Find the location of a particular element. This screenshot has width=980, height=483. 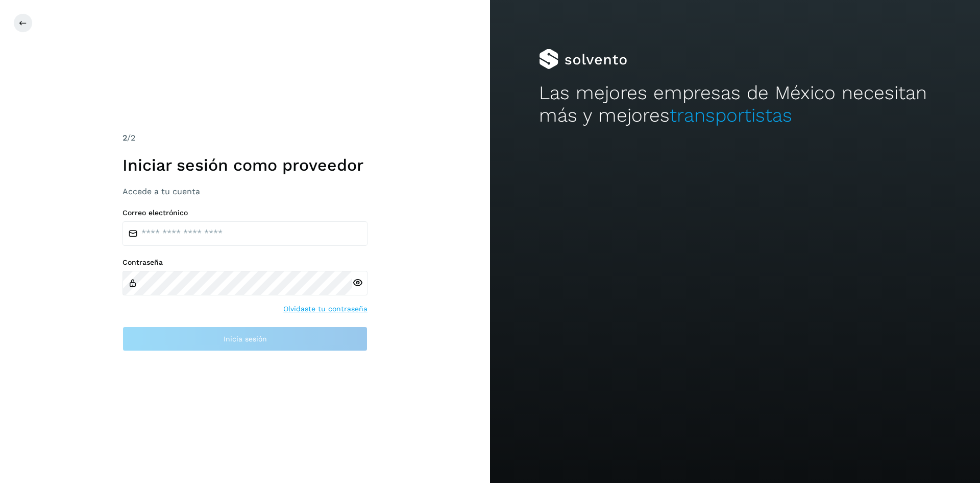

a: Olvidaste tu contraseña is located at coordinates (325, 308).